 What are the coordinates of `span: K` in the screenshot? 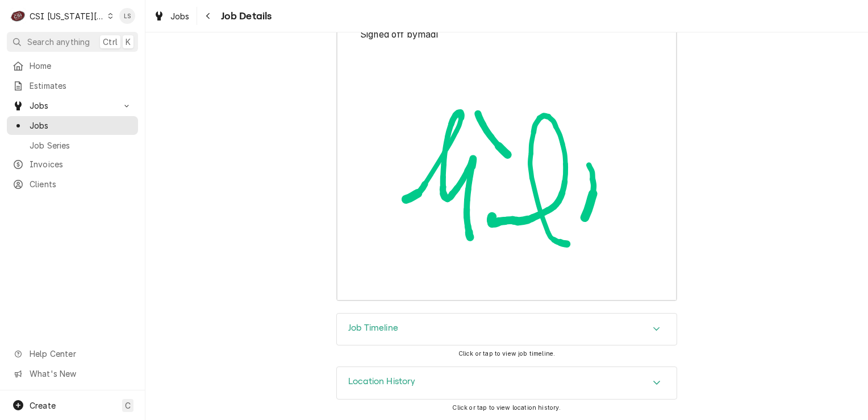 It's located at (127, 42).